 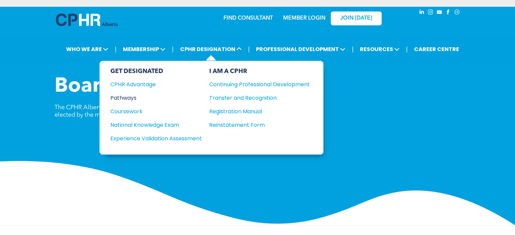 I want to click on a: FIND CONSULTANT, so click(x=248, y=18).